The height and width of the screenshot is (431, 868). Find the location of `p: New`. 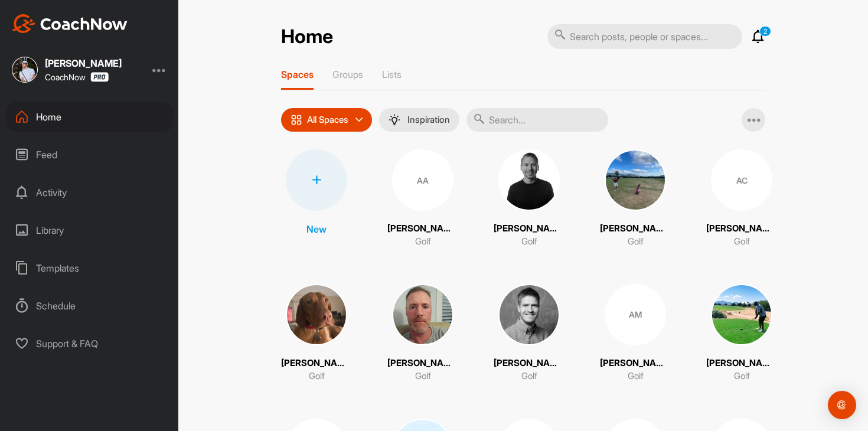

p: New is located at coordinates (316, 229).